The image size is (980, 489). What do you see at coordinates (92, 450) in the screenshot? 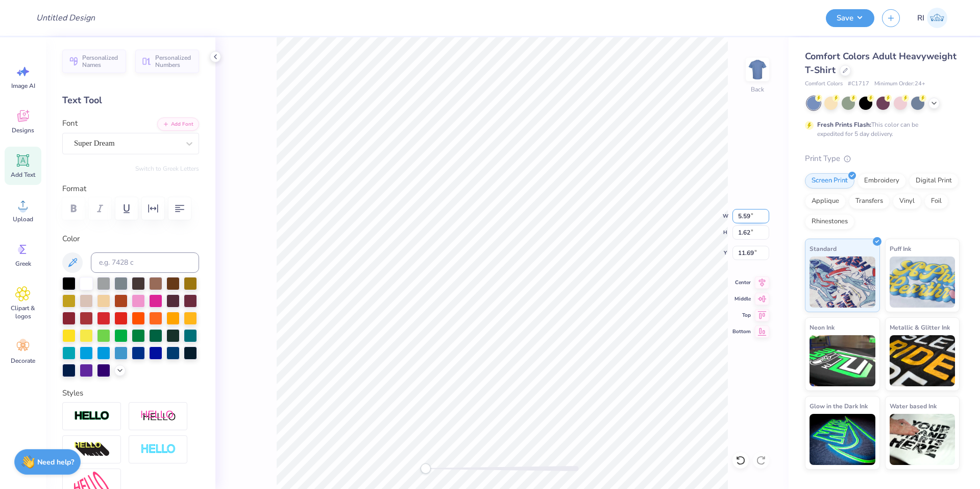
I see `img: 3D Illusion` at bounding box center [92, 450].